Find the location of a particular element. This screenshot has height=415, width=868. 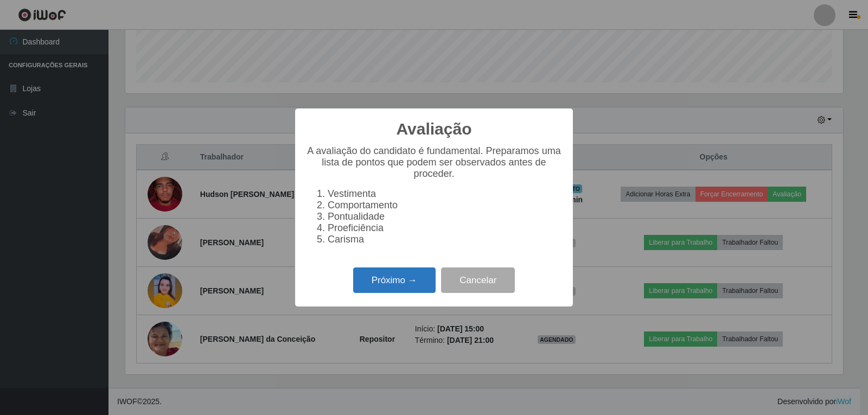

h2: Avaliação is located at coordinates (434, 129).